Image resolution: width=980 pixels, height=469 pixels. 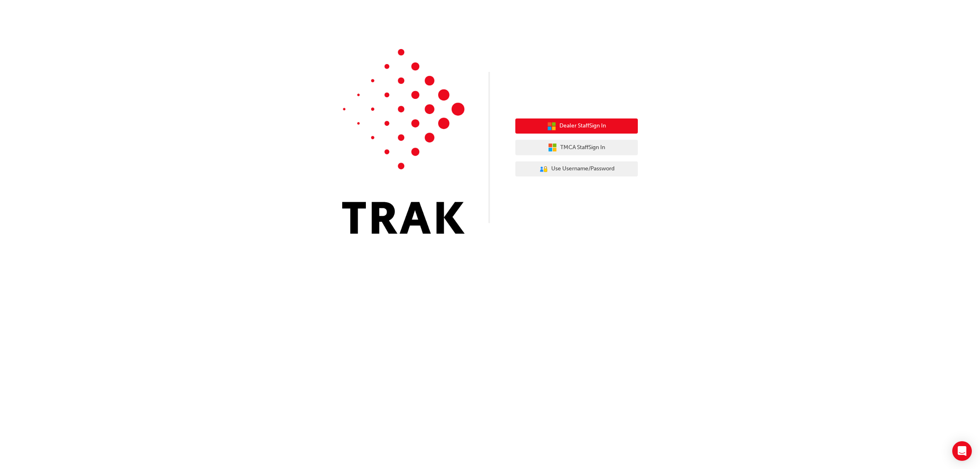 What do you see at coordinates (583, 169) in the screenshot?
I see `span: Use Username/Password` at bounding box center [583, 169].